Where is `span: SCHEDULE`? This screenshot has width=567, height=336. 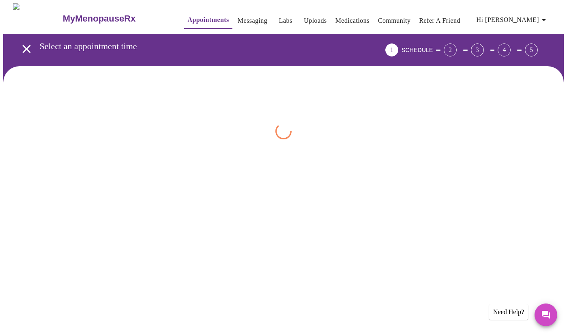
span: SCHEDULE is located at coordinates (417, 50).